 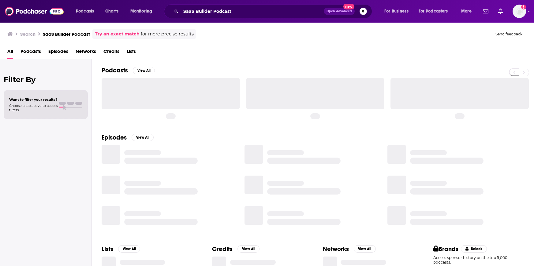 What do you see at coordinates (466, 11) in the screenshot?
I see `span: More` at bounding box center [466, 11].